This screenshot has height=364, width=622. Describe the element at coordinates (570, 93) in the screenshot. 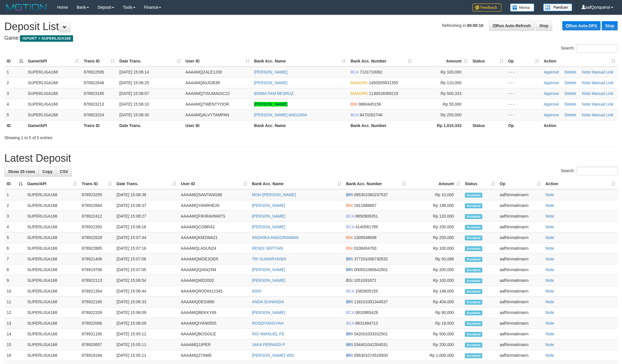

I see `a: Delete` at that location.